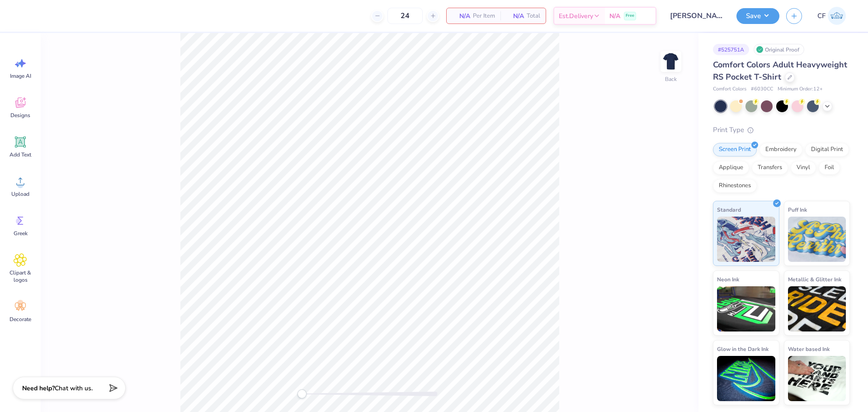 Image resolution: width=868 pixels, height=412 pixels. Describe the element at coordinates (743, 349) in the screenshot. I see `span: Glow in the Dark Ink` at that location.